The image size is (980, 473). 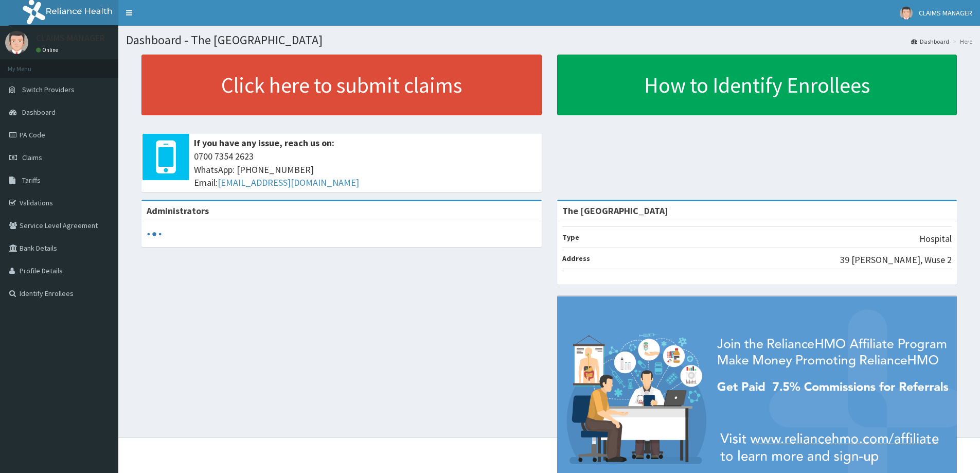 I want to click on a: How to Identify Enrollees, so click(x=757, y=85).